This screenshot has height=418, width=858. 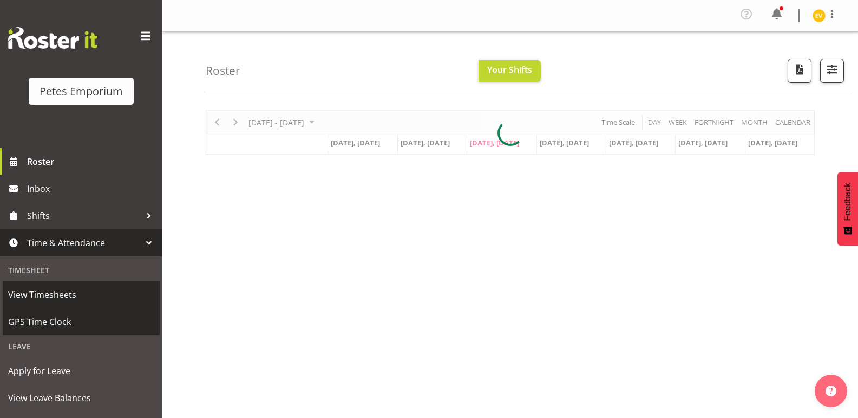 What do you see at coordinates (81, 371) in the screenshot?
I see `span: Apply for Leave` at bounding box center [81, 371].